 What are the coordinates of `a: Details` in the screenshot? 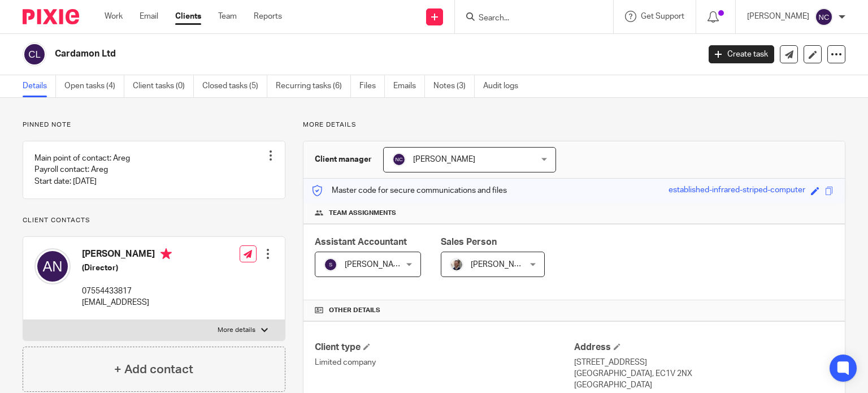 It's located at (39, 86).